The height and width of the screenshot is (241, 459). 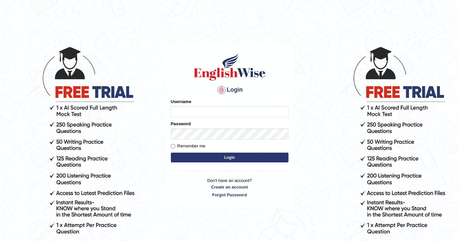 What do you see at coordinates (229, 195) in the screenshot?
I see `a: Forgot Password` at bounding box center [229, 195].